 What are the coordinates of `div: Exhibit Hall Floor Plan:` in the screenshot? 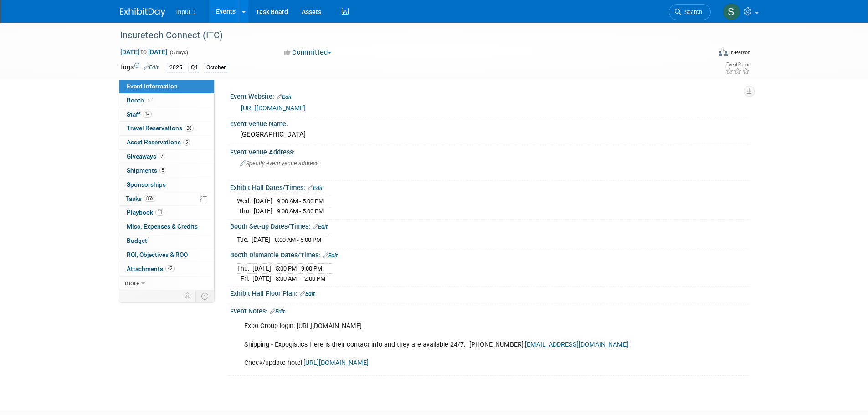 It's located at (489, 292).